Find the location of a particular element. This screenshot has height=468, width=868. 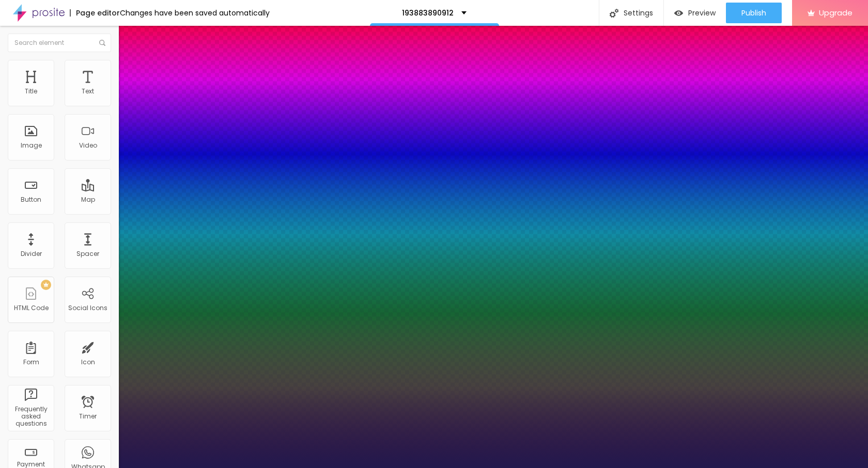

div: Form is located at coordinates (31, 363).